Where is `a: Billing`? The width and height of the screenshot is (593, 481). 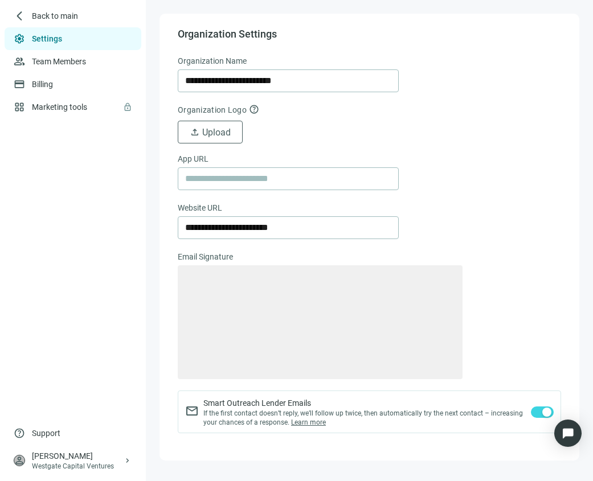 a: Billing is located at coordinates (42, 84).